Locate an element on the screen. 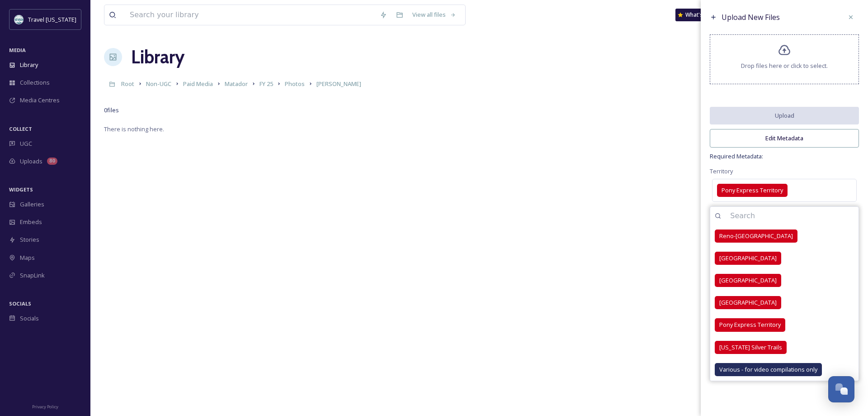  img: download.jpeg is located at coordinates (19, 19).